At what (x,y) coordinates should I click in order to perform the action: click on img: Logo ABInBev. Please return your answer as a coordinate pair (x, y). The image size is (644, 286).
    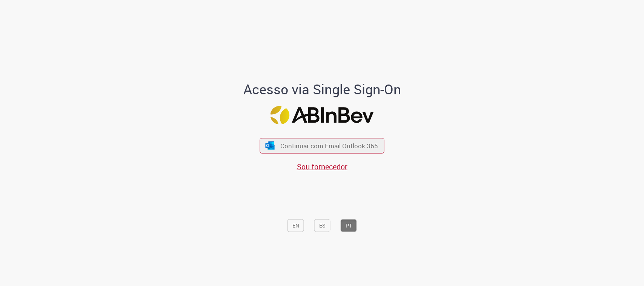
    Looking at the image, I should click on (322, 115).